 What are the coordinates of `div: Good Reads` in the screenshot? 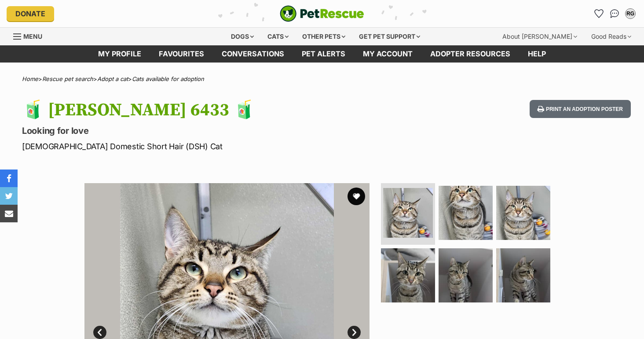 It's located at (611, 37).